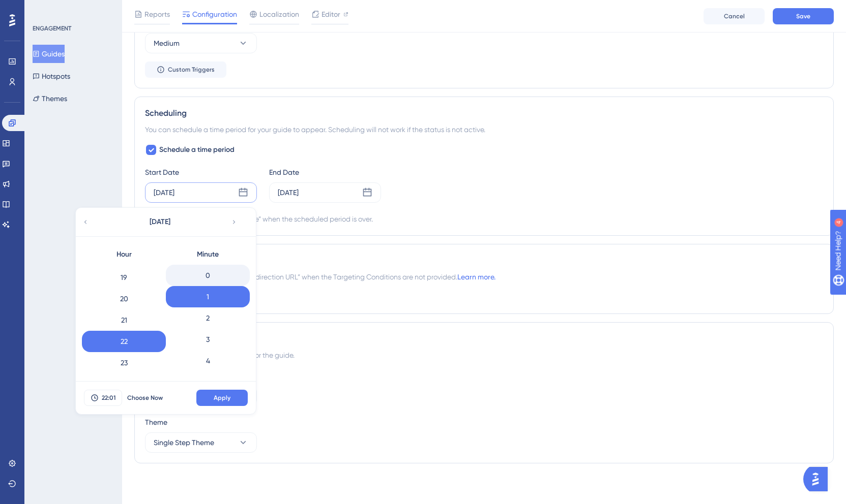  What do you see at coordinates (484, 339) in the screenshot?
I see `div: Advanced Settings` at bounding box center [484, 339].